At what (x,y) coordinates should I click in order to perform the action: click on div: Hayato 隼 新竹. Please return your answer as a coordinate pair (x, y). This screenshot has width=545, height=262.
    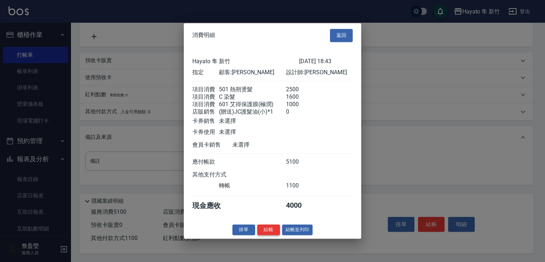
    Looking at the image, I should click on (246, 61).